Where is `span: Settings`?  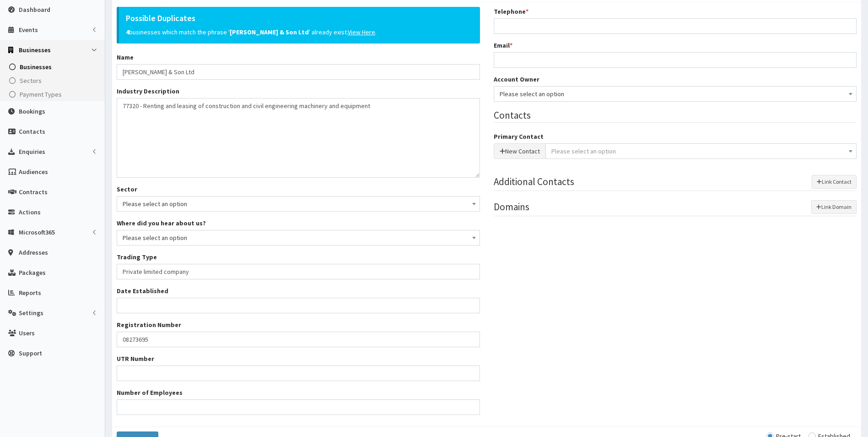
span: Settings is located at coordinates (31, 313).